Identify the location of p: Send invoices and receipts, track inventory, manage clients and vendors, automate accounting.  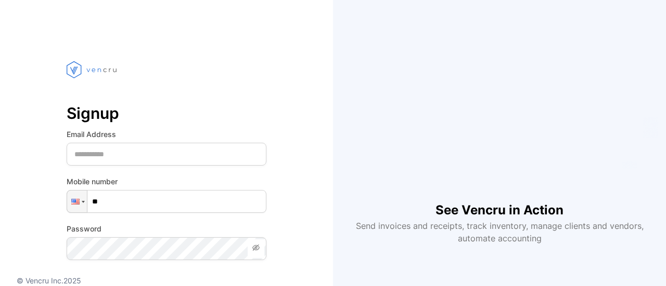
(499, 232).